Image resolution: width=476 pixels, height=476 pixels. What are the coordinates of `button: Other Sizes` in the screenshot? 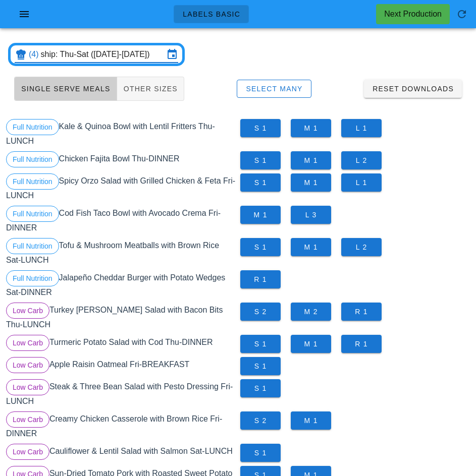 It's located at (150, 89).